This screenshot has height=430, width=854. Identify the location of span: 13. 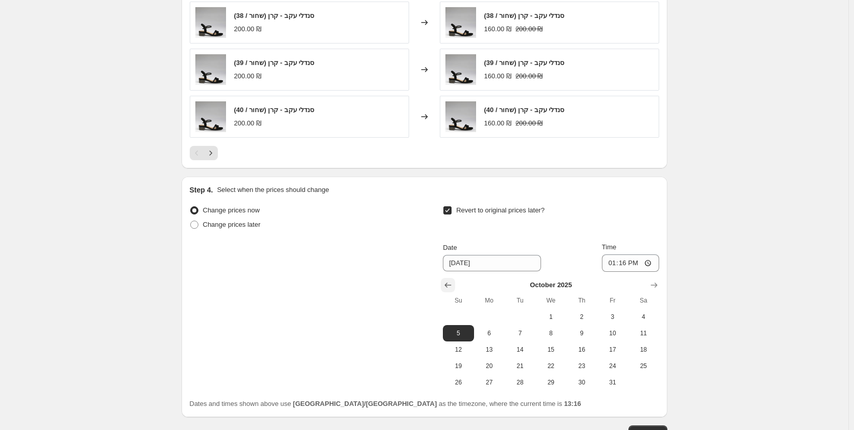
(490, 349).